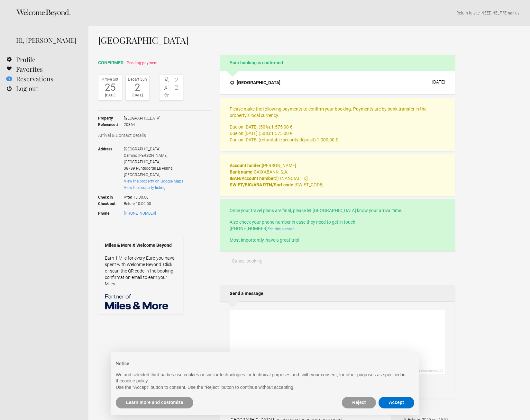  What do you see at coordinates (337, 63) in the screenshot?
I see `h2: Your booking is confirmed` at bounding box center [337, 63].